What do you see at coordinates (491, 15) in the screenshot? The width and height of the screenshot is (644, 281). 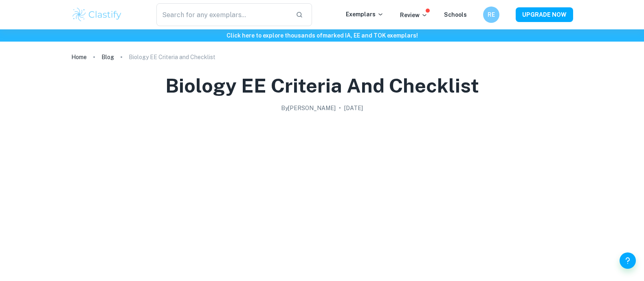 I see `button: RE` at bounding box center [491, 15].